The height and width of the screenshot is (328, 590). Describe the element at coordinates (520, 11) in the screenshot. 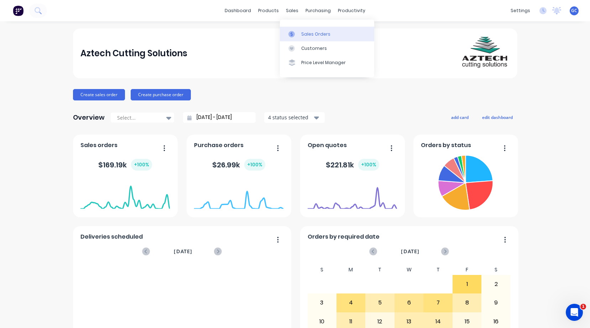

I see `div: settings` at that location.